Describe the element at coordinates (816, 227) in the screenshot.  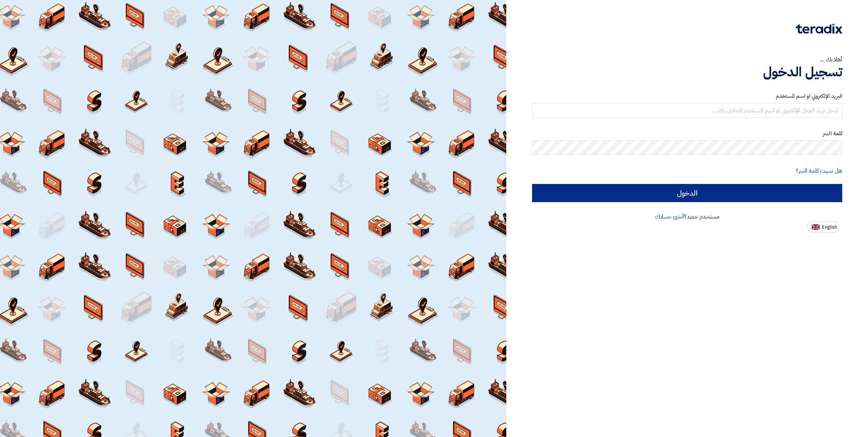
I see `img: en-US.png` at that location.